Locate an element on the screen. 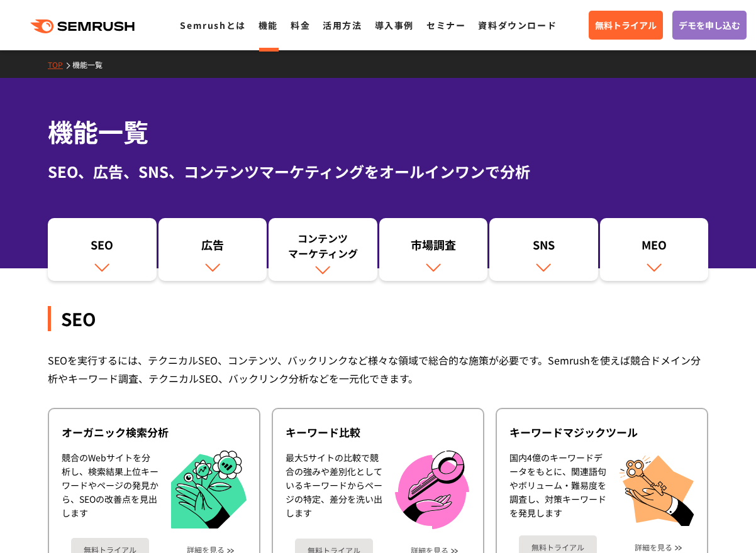  a: コンテンツマーケティング is located at coordinates (323, 249).